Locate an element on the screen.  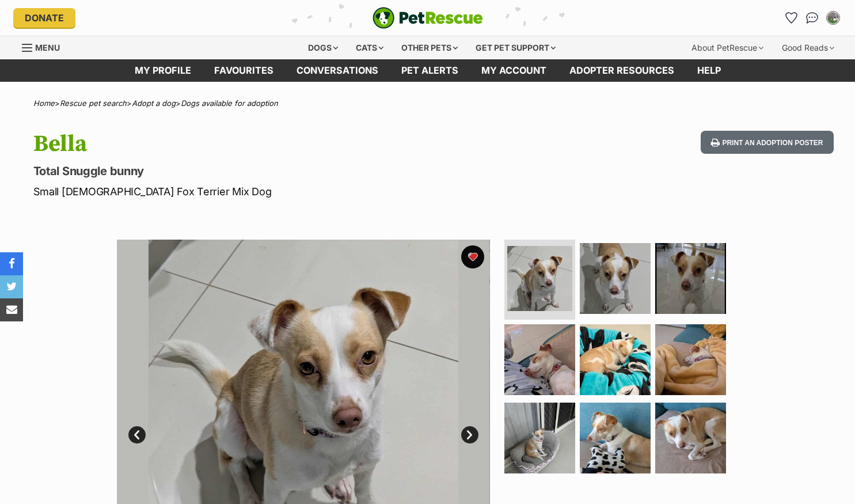
a: Pet alerts is located at coordinates (430, 70).